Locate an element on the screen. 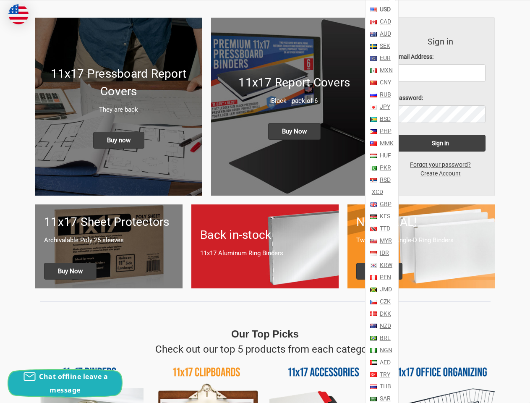  span: $20.00 is located at coordinates (379, 271).